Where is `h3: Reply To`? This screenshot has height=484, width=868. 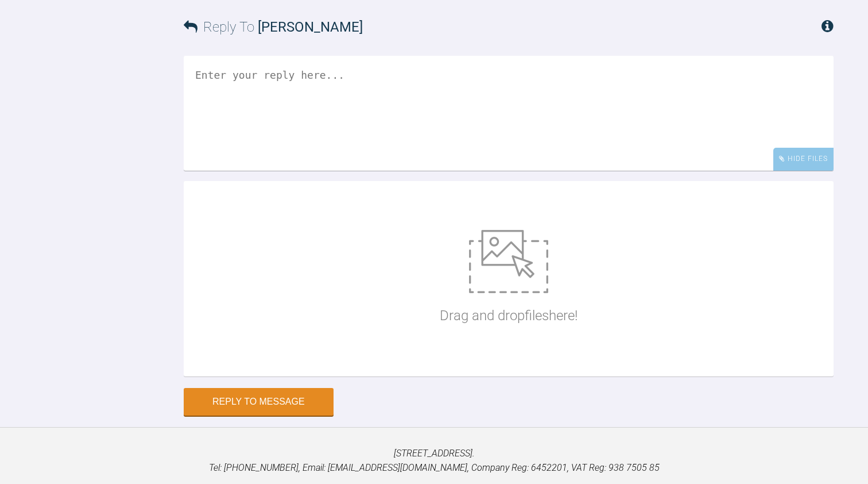 h3: Reply To is located at coordinates (274, 27).